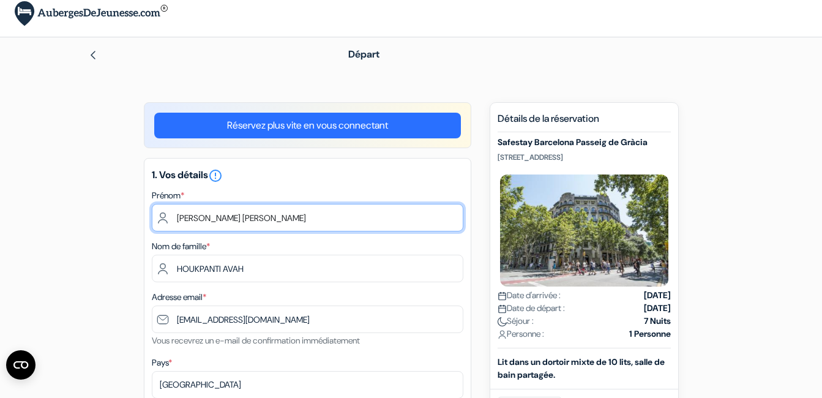  What do you see at coordinates (581, 368) in the screenshot?
I see `b: Lit dans un dortoir mixte de 10 lits, salle de bain partagée.` at bounding box center [581, 368].